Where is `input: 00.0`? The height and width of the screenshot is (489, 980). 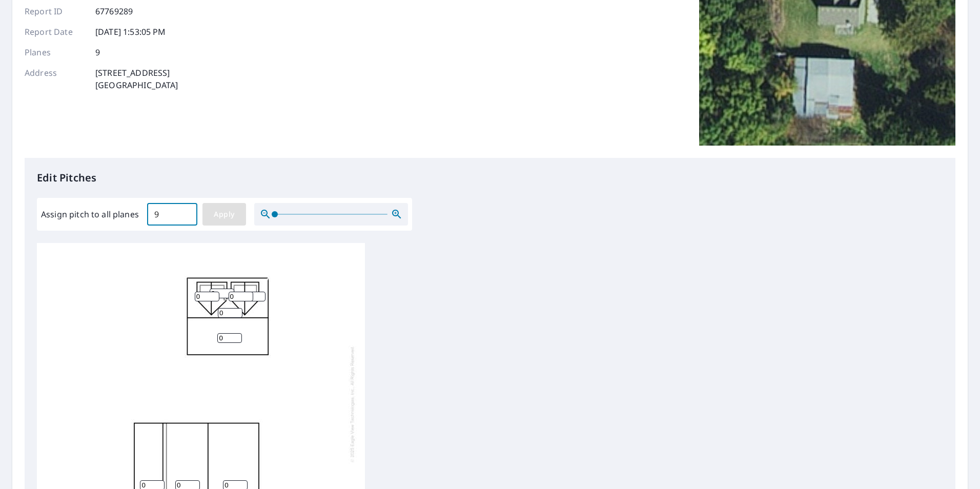 input: 00.0 is located at coordinates (172, 214).